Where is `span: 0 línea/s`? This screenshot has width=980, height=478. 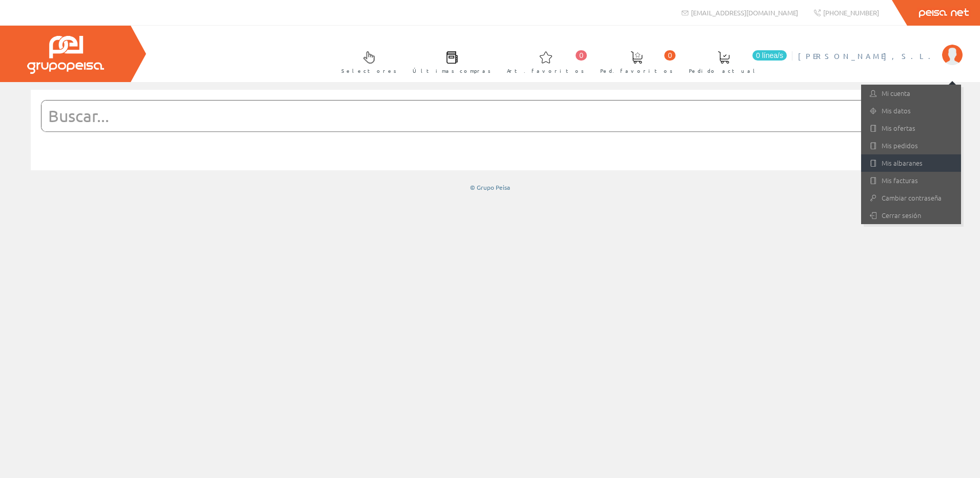
span: 0 línea/s is located at coordinates (770, 55).